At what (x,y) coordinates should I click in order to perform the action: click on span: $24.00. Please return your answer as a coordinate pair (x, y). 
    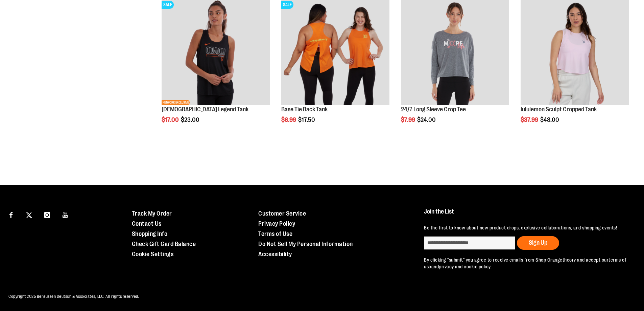
    Looking at the image, I should click on (427, 120).